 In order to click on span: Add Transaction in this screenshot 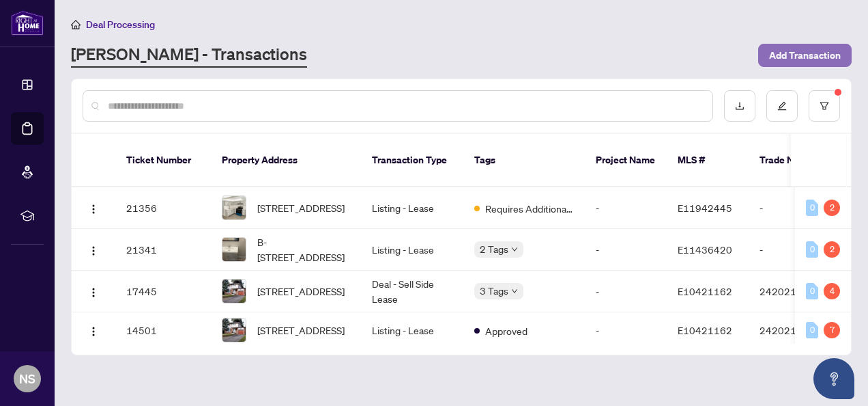, I will do `click(804, 55)`.